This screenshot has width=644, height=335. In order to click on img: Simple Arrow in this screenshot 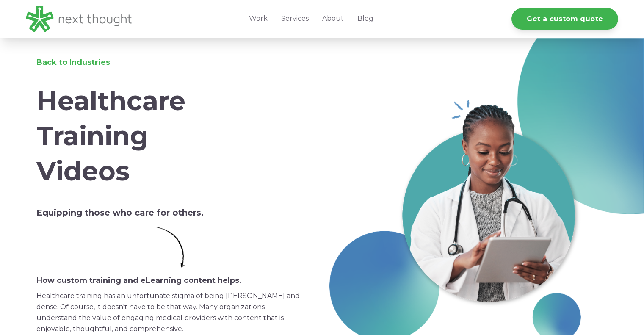, I will do `click(170, 247)`.